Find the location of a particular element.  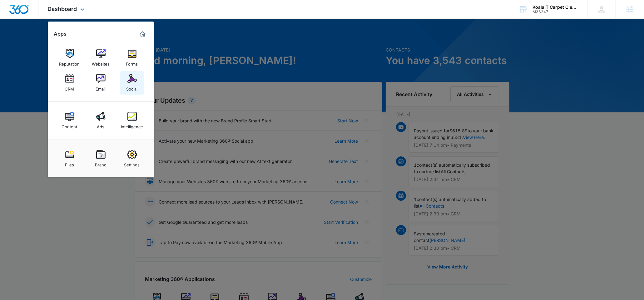

a: Marketing 360® Dashboard is located at coordinates (143, 34).